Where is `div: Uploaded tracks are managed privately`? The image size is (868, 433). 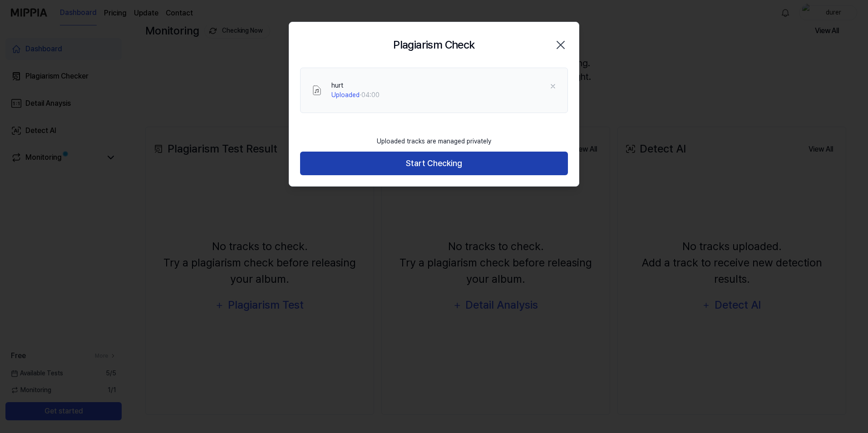
div: Uploaded tracks are managed privately is located at coordinates (434, 141).